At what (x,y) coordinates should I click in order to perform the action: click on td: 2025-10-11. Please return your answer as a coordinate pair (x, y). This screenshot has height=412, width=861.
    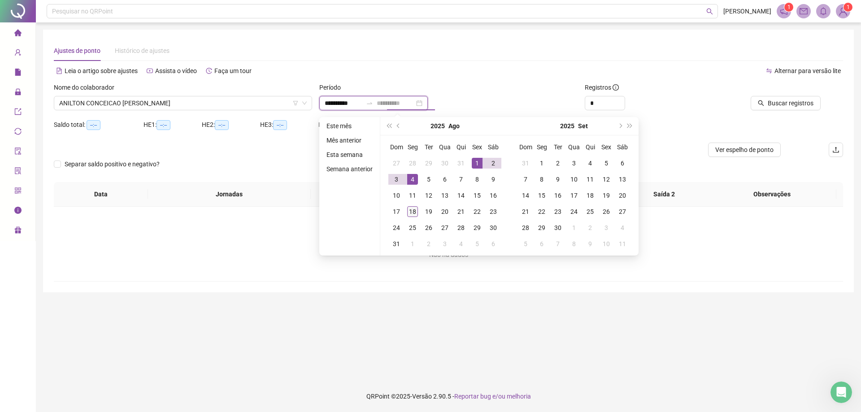
    Looking at the image, I should click on (622, 244).